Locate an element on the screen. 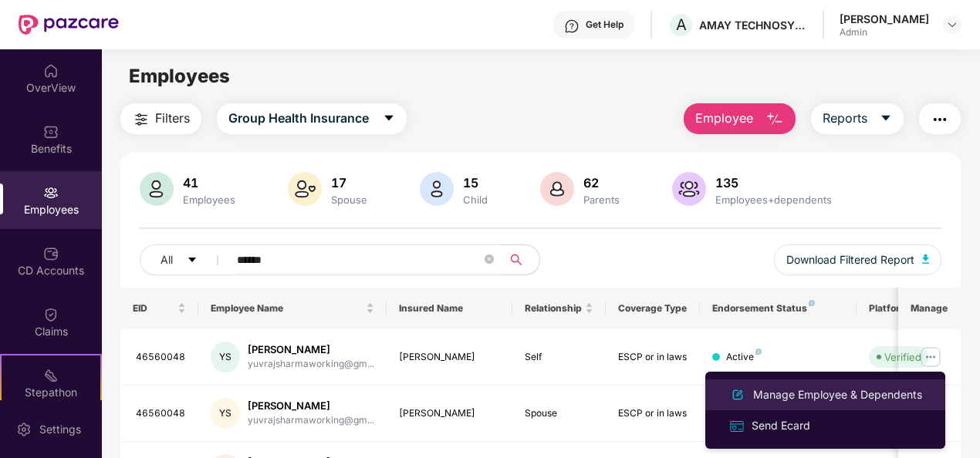  div: Parents is located at coordinates (601, 200).